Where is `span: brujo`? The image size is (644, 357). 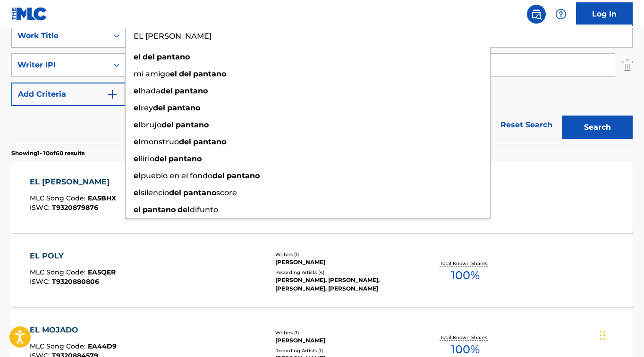
span: brujo is located at coordinates (151, 125).